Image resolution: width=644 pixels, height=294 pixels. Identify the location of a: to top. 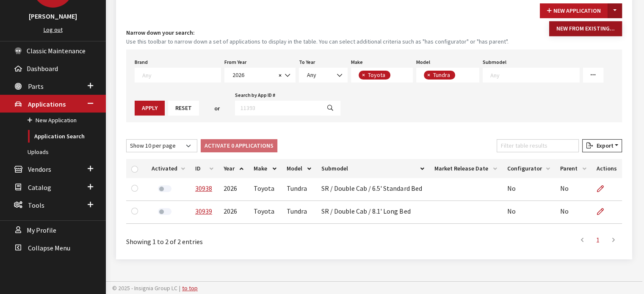
(190, 288).